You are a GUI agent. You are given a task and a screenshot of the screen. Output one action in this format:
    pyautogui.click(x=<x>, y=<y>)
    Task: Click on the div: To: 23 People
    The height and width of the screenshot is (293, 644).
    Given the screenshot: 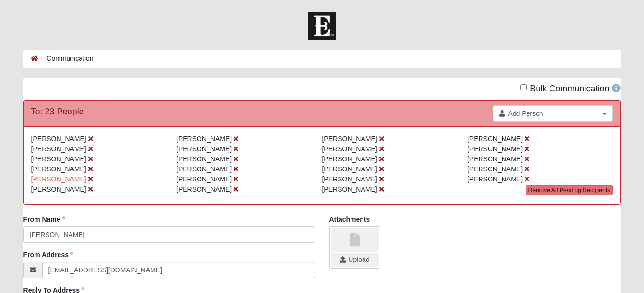 What is the action you would take?
    pyautogui.click(x=57, y=111)
    